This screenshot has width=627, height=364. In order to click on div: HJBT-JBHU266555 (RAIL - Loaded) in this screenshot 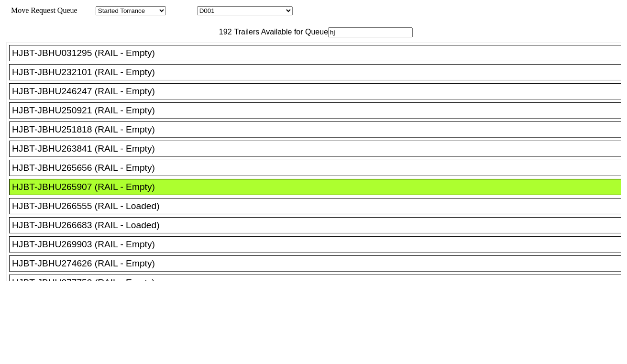, I will do `click(319, 206)`.